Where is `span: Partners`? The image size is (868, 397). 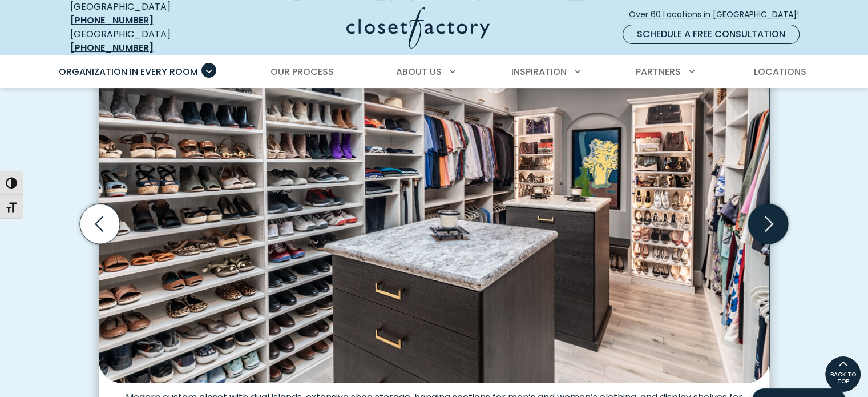 span: Partners is located at coordinates (658, 71).